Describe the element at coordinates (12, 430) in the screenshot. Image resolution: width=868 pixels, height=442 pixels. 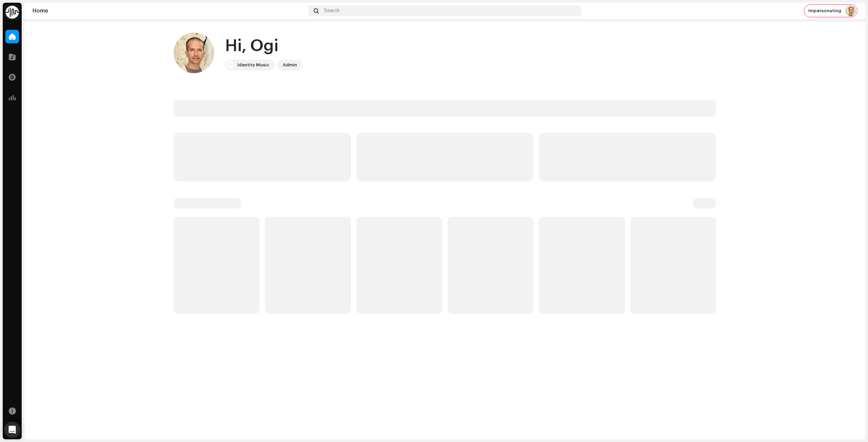
I see `div: Open Intercom Messenger` at that location.